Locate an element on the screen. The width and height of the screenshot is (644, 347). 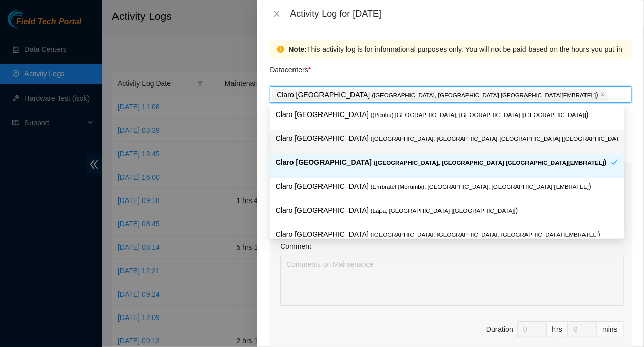
span: check is located at coordinates (614, 163).